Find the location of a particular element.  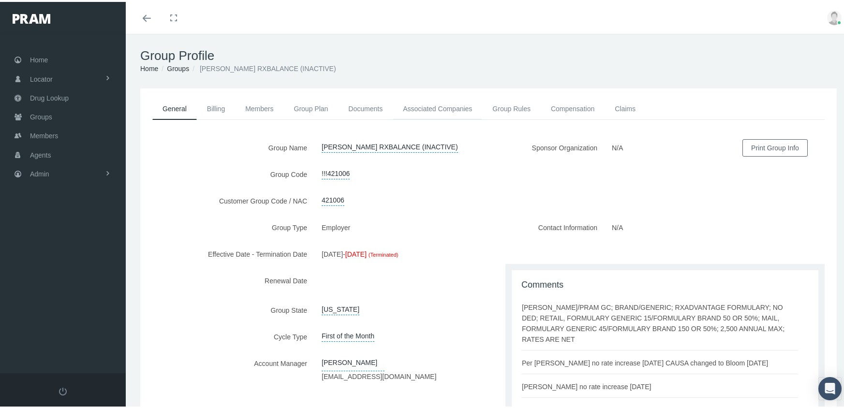

label: Group Code is located at coordinates (227, 172).